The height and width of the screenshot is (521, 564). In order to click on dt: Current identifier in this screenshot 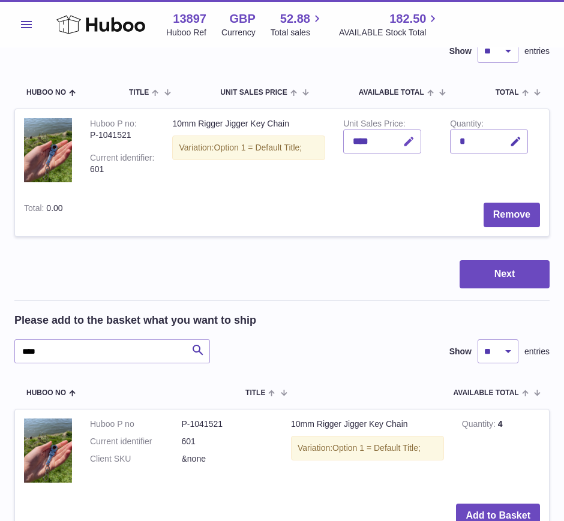, I will do `click(136, 442)`.